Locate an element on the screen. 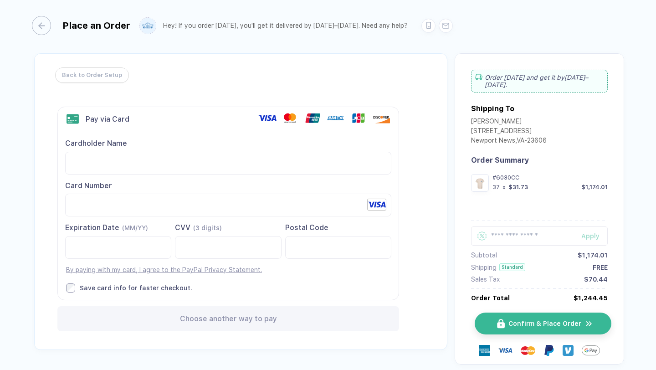  div: Place an Order is located at coordinates (96, 25).